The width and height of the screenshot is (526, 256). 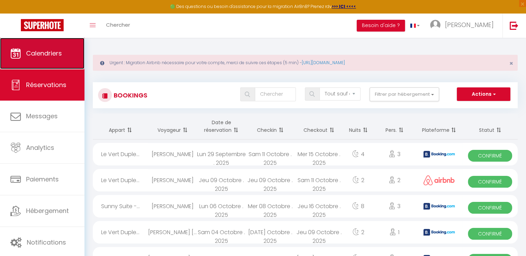 I want to click on th: Sort by channel, so click(x=439, y=126).